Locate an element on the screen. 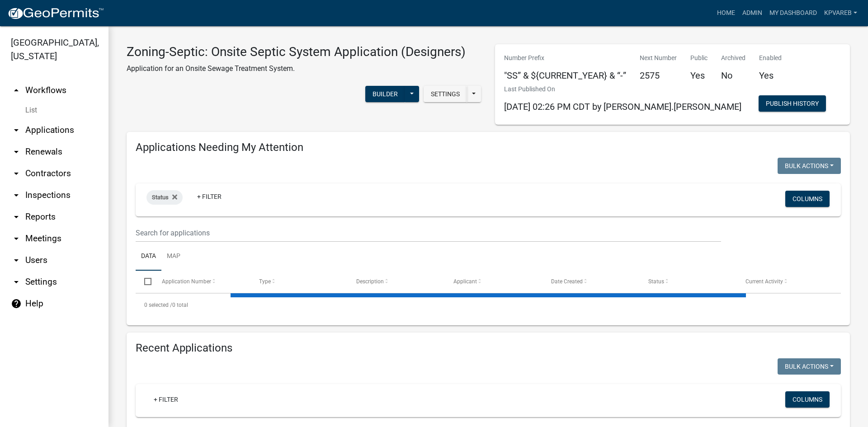  p: Archived is located at coordinates (733, 58).